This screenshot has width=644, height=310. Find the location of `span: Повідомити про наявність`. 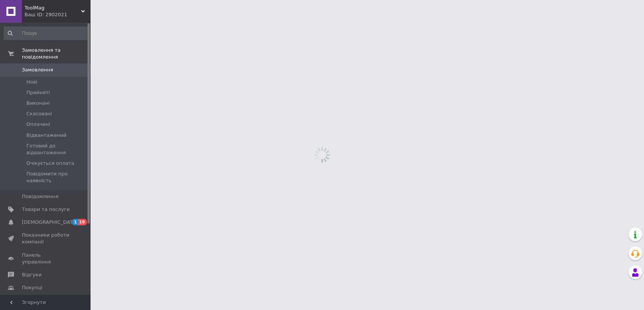

span: Повідомити про наявність is located at coordinates (57, 177).